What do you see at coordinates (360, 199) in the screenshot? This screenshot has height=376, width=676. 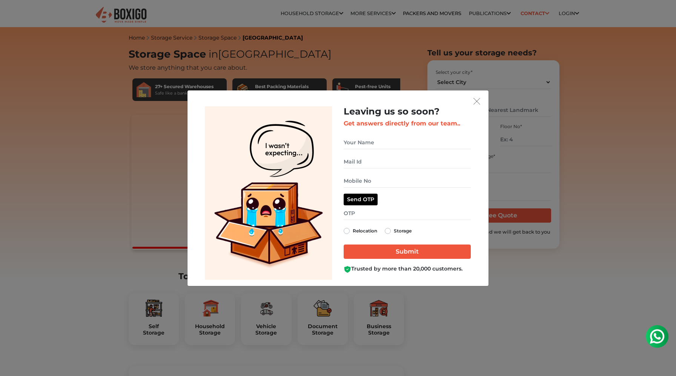 I see `button: Send OTP` at bounding box center [360, 199].